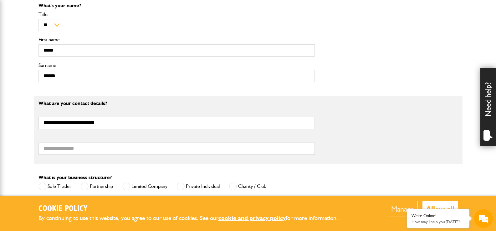  I want to click on p: What are your contact details?, so click(177, 104).